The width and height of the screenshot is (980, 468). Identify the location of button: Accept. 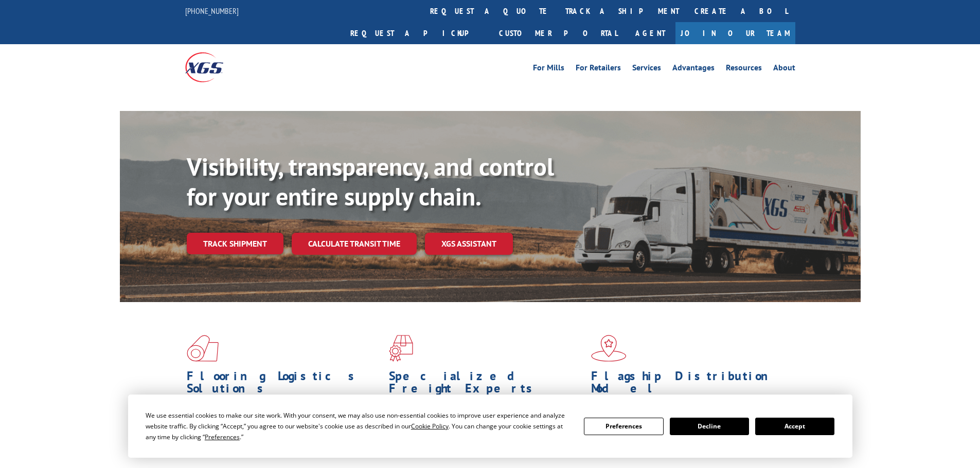
(794, 427).